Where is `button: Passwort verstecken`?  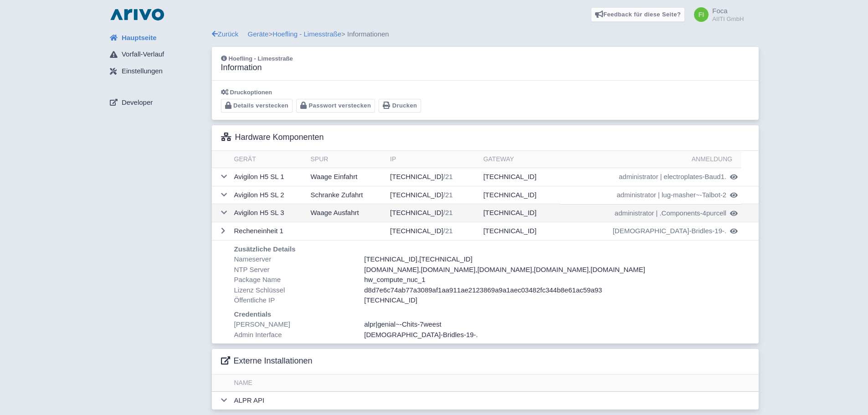 button: Passwort verstecken is located at coordinates (335, 106).